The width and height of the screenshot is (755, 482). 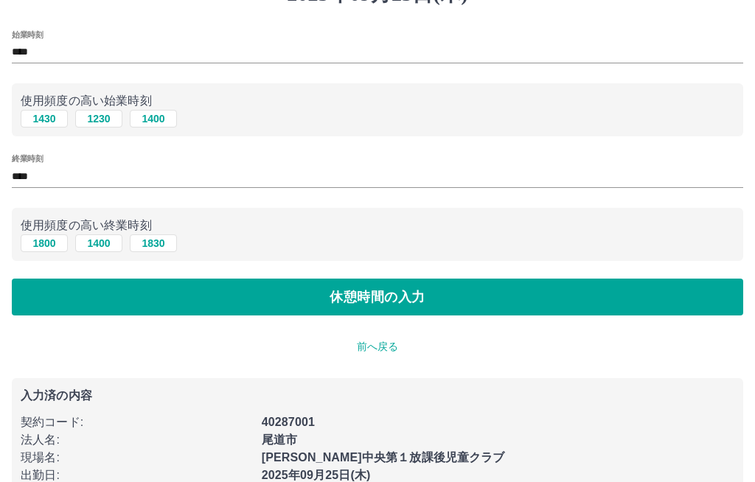 What do you see at coordinates (136, 422) in the screenshot?
I see `p: 契約コード :` at bounding box center [136, 422].